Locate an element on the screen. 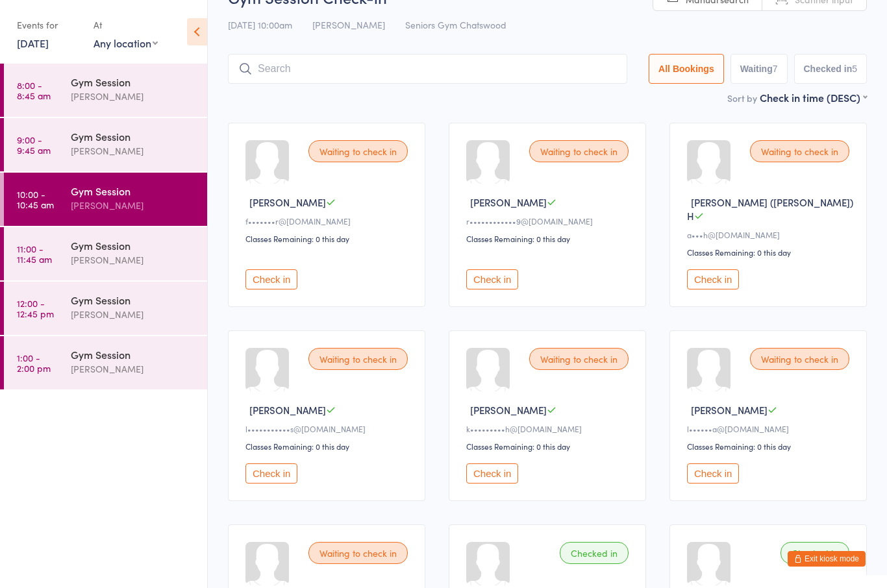  time: 11:00 - 11:45 am is located at coordinates (34, 254).